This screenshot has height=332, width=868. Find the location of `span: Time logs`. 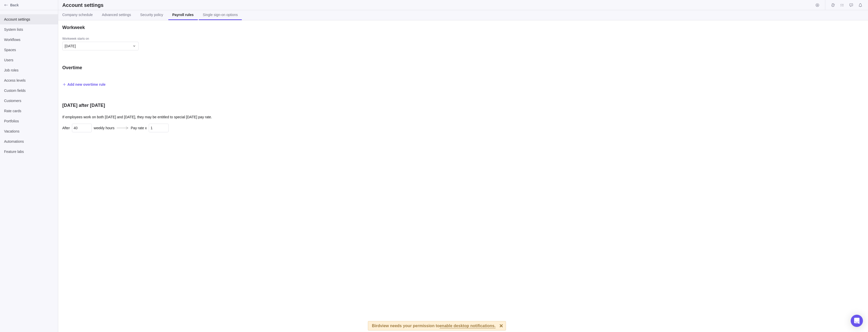

span: Time logs is located at coordinates (833, 5).